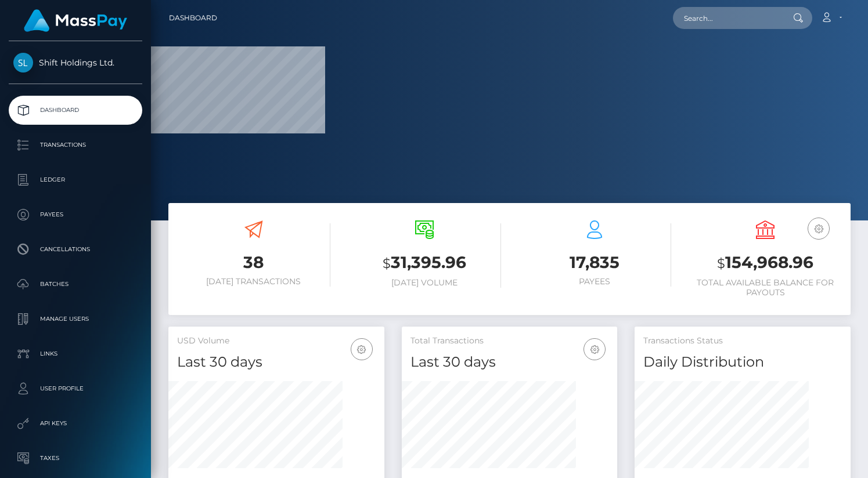  Describe the element at coordinates (75, 423) in the screenshot. I see `p: API Keys` at that location.